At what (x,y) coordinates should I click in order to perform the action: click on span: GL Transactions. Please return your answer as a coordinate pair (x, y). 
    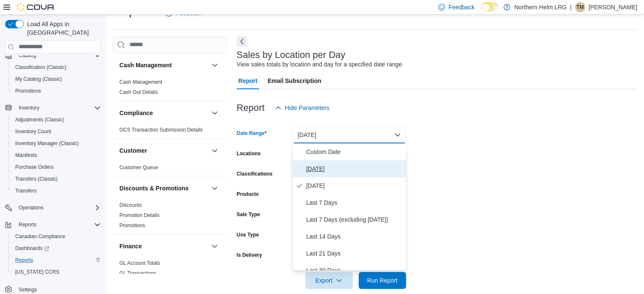
    Looking at the image, I should click on (138, 273).